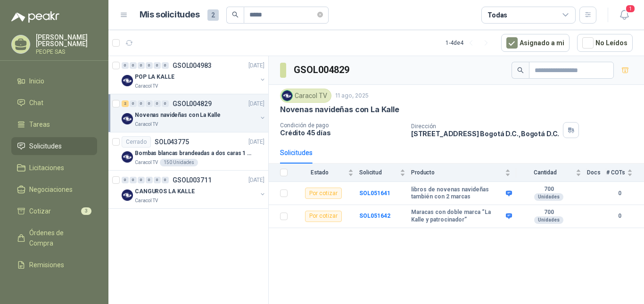  I want to click on th: Cantidad, so click(552, 172).